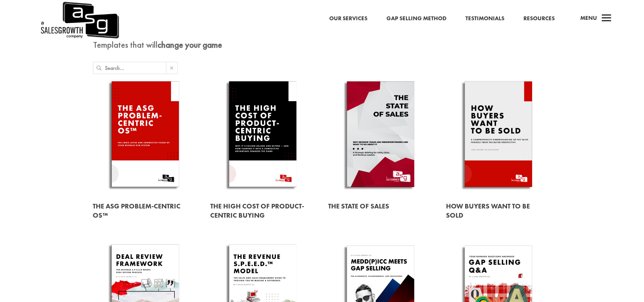 The width and height of the screenshot is (644, 302). What do you see at coordinates (135, 68) in the screenshot?
I see `input: Search...` at bounding box center [135, 68].